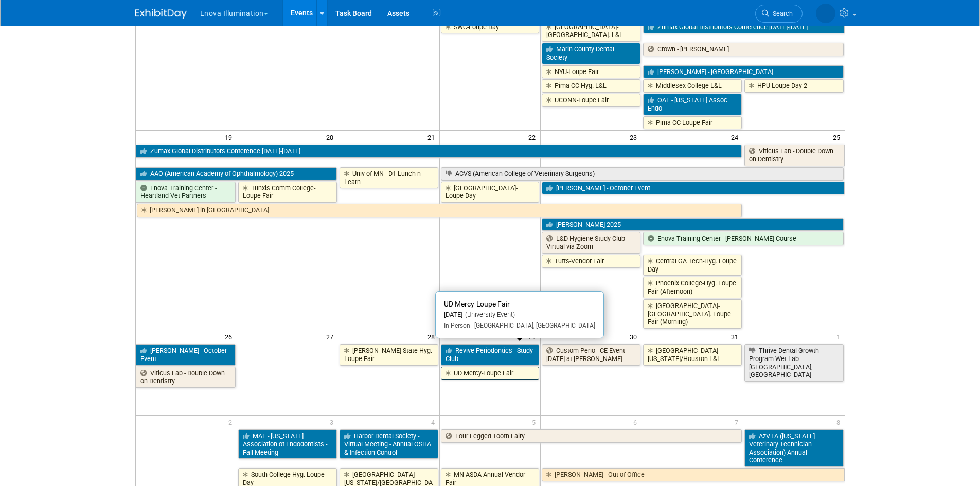 This screenshot has width=980, height=486. I want to click on a: UD Mercy-Loupe Fair, so click(490, 373).